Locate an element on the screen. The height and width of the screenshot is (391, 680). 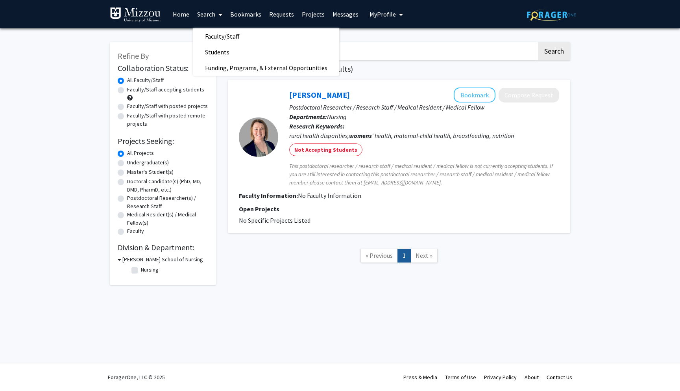
a: Requests is located at coordinates (281, 14).